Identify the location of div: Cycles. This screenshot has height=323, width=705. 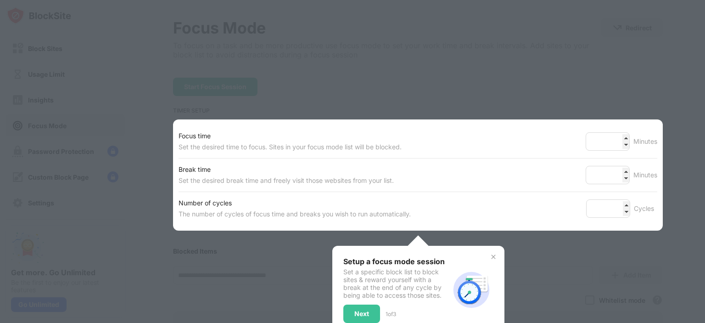
(645, 208).